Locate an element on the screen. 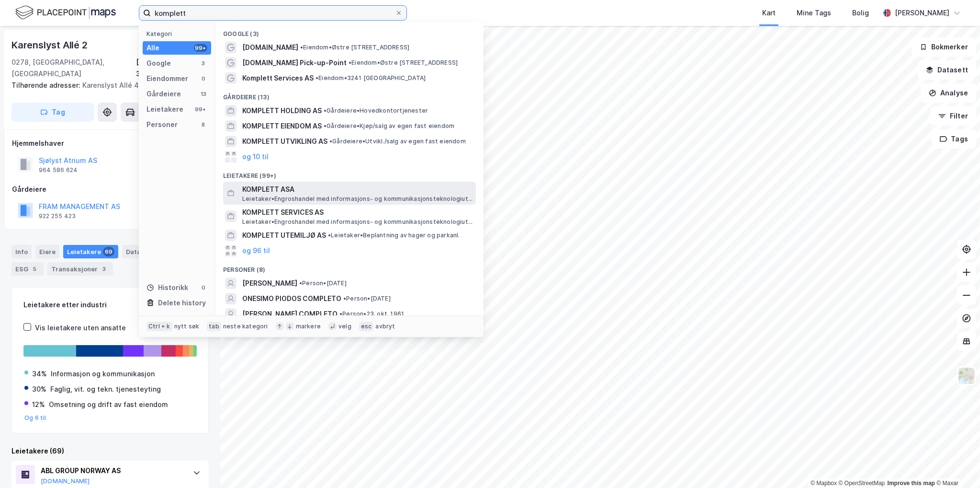 This screenshot has width=980, height=488. div: neste kategori is located at coordinates (246, 327).